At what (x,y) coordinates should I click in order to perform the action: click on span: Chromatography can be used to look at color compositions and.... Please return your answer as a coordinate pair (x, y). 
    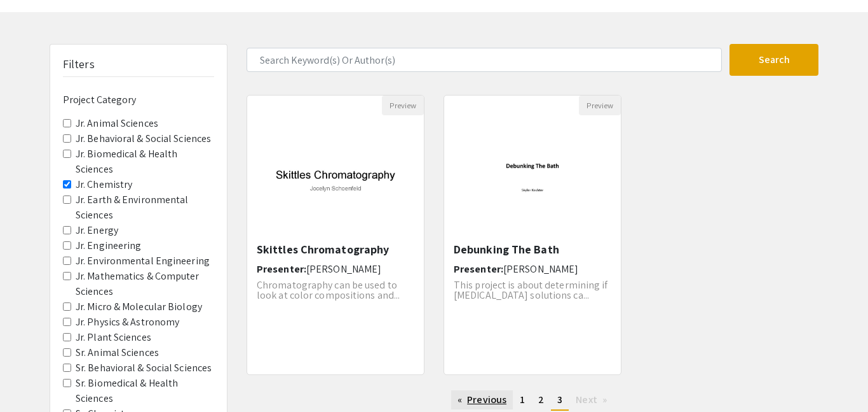
    Looking at the image, I should click on (328, 289).